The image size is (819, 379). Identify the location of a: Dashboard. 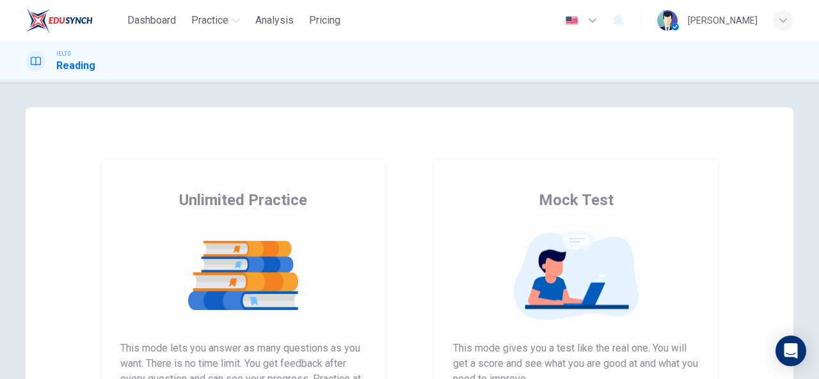
(152, 20).